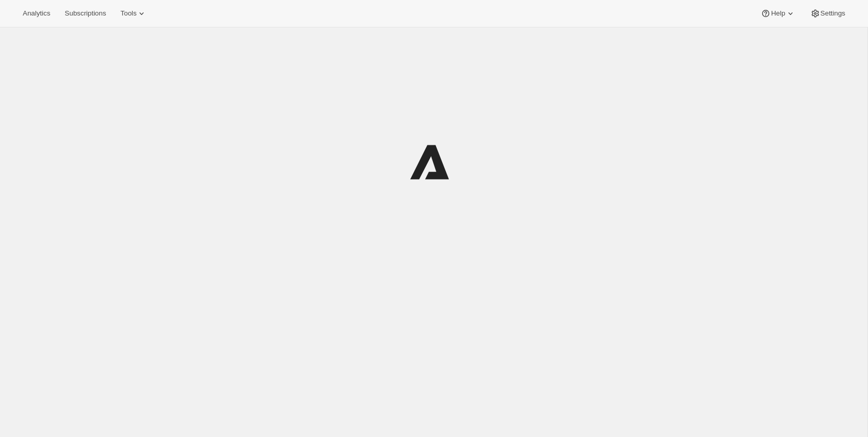 Image resolution: width=868 pixels, height=437 pixels. Describe the element at coordinates (36, 14) in the screenshot. I see `button: Analytics` at that location.